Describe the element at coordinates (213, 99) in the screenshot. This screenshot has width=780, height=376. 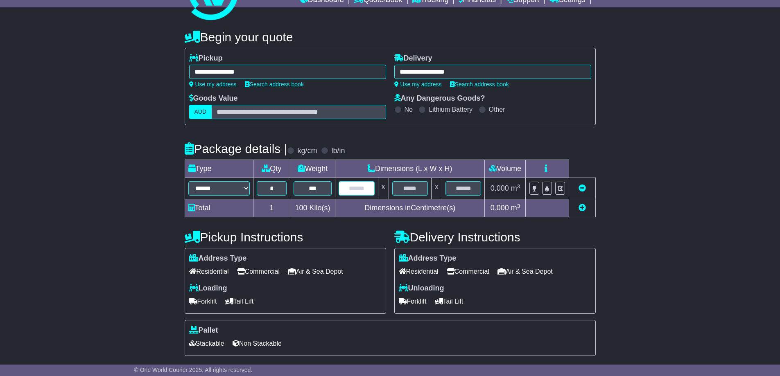
I see `label: Goods Value` at that location.